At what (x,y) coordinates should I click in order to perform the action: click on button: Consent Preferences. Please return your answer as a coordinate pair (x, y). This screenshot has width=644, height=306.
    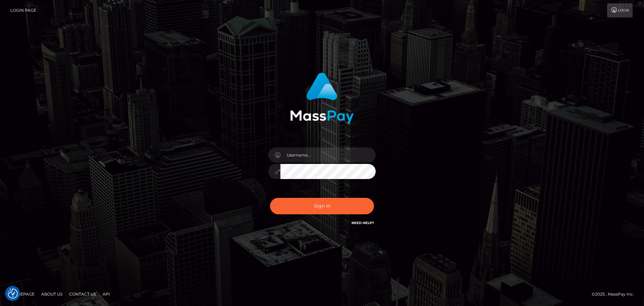
    Looking at the image, I should click on (13, 294).